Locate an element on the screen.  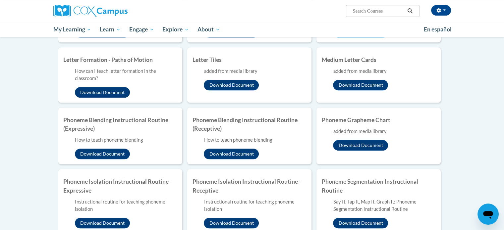
span: Explore is located at coordinates (176, 29).